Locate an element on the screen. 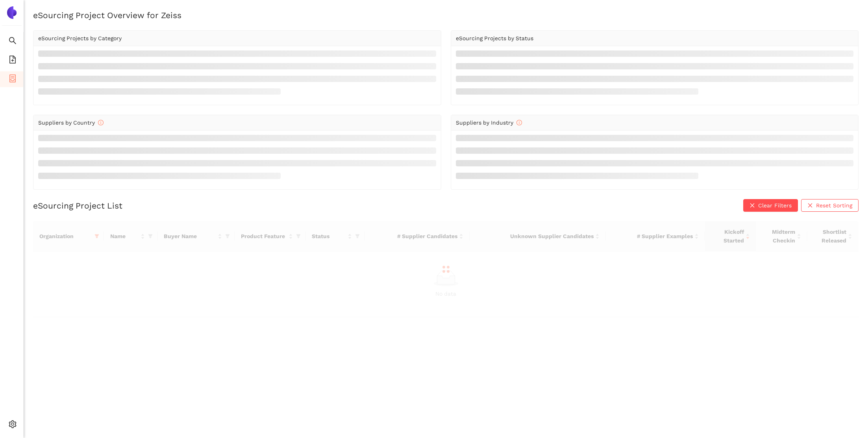 Image resolution: width=868 pixels, height=438 pixels. span: Suppliers by Industry is located at coordinates (489, 122).